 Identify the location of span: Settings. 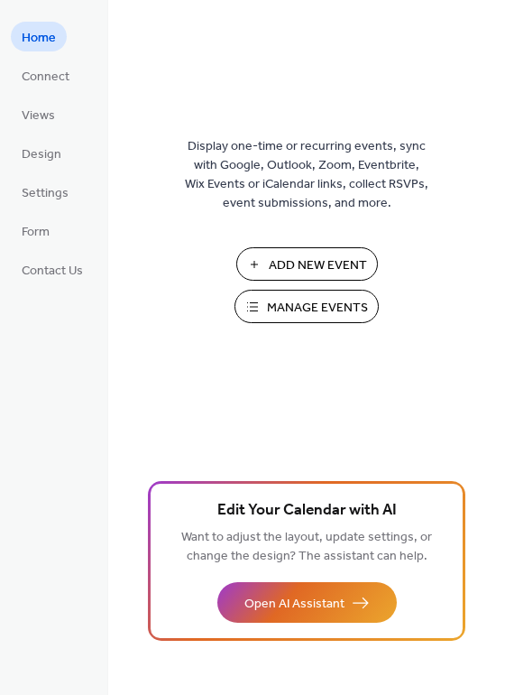
(45, 193).